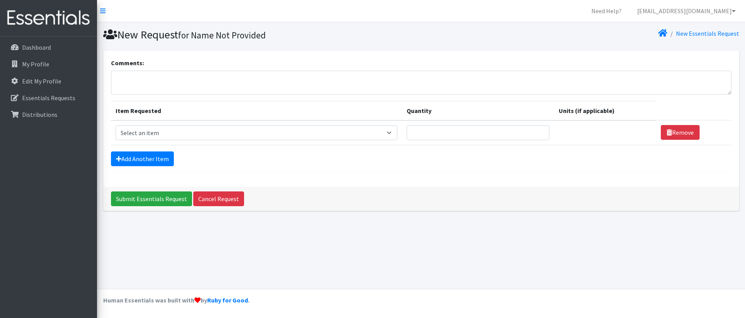 The width and height of the screenshot is (745, 318). Describe the element at coordinates (257, 111) in the screenshot. I see `th: Item Requested` at that location.